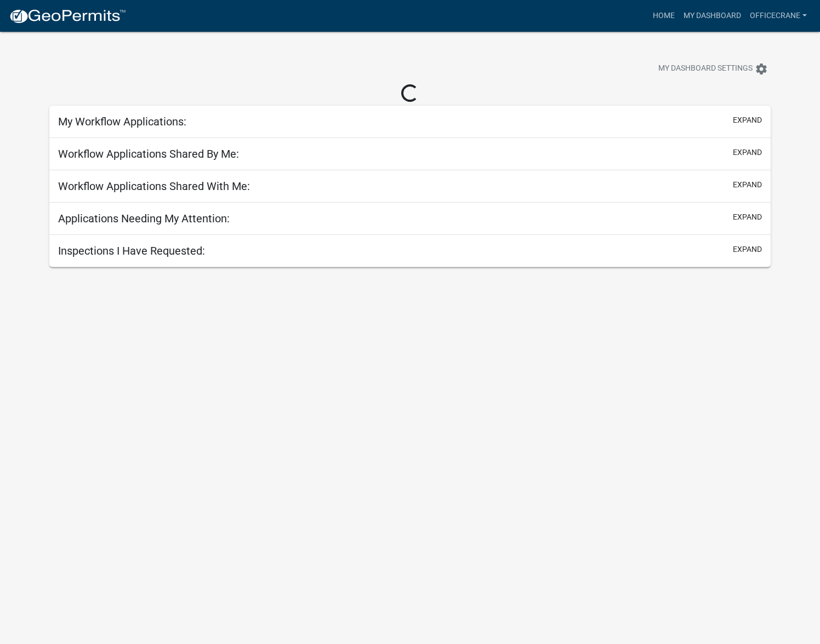  I want to click on h5: Workflow Applications Shared With Me:, so click(154, 186).